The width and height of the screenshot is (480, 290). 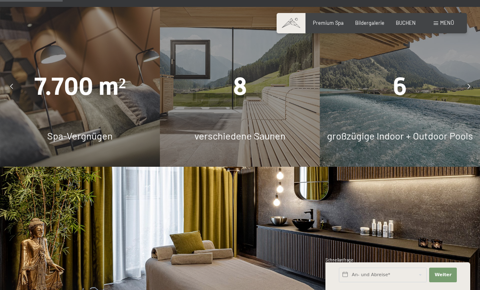 What do you see at coordinates (400, 136) in the screenshot?
I see `span: großzügige Indoor + Outdoor Pools` at bounding box center [400, 136].